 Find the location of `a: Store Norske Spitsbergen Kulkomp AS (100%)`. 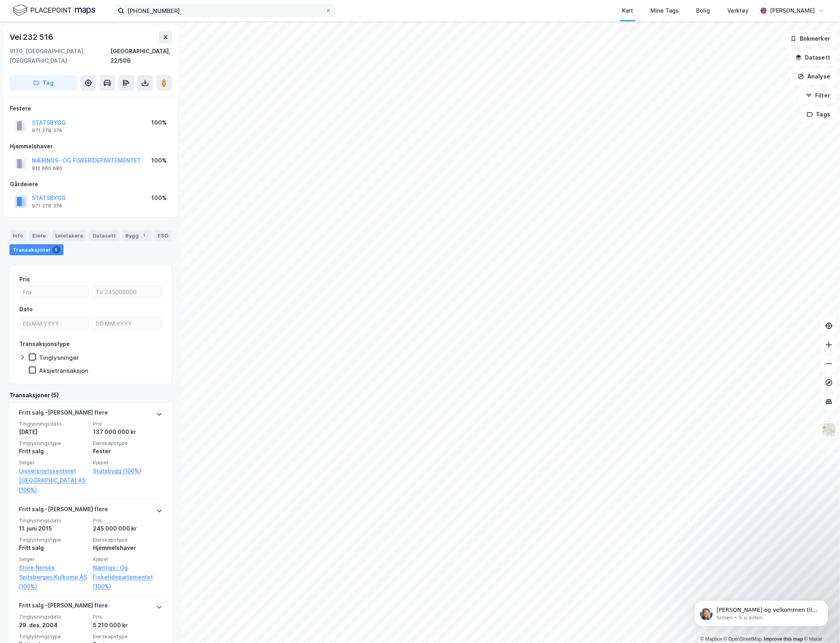

a: Store Norske Spitsbergen Kulkomp AS (100%) is located at coordinates (54, 577).